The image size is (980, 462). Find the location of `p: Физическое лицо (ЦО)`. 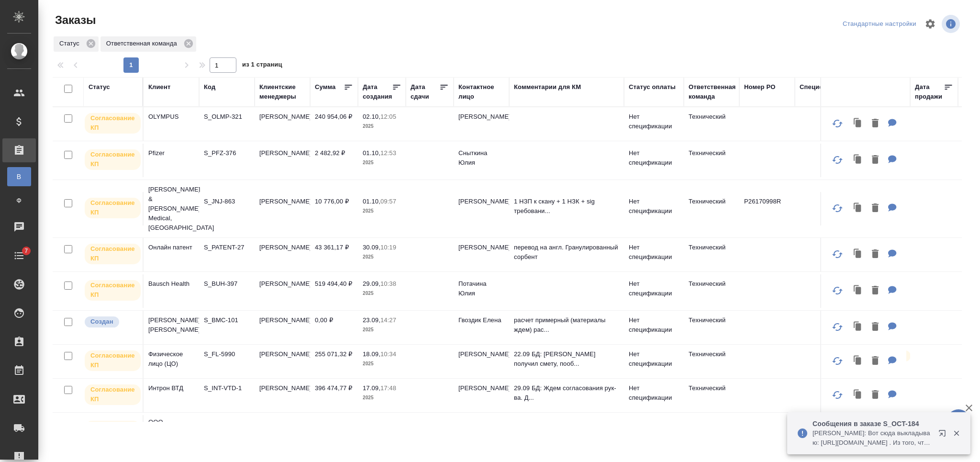

p: Физическое лицо (ЦО) is located at coordinates (171, 358).